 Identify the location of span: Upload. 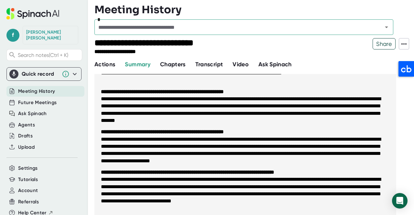
(26, 147).